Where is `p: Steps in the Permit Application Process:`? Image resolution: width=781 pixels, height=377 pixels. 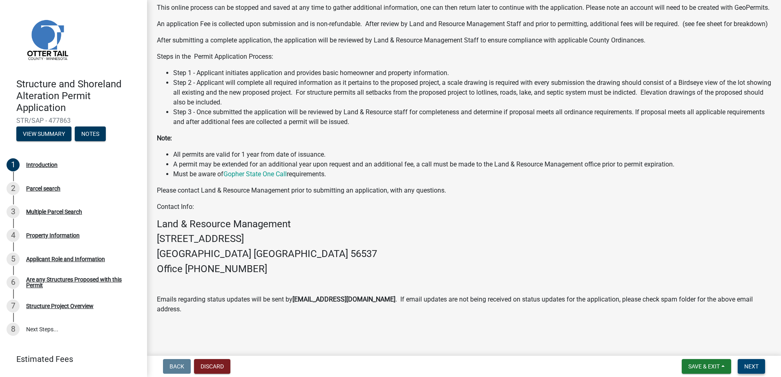 p: Steps in the Permit Application Process: is located at coordinates (464, 57).